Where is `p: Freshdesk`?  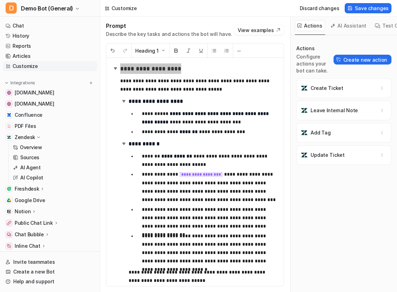 p: Freshdesk is located at coordinates (27, 189).